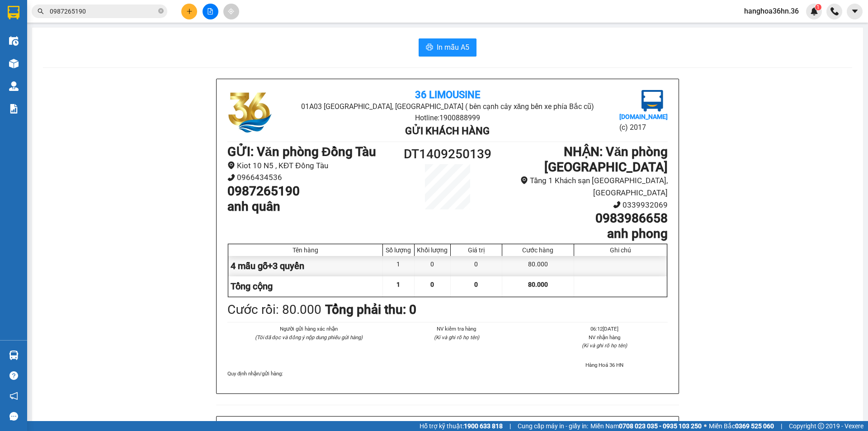 This screenshot has height=431, width=868. What do you see at coordinates (306, 266) in the screenshot?
I see `div: 4 mẫu gỗ+3 quyển` at bounding box center [306, 266].